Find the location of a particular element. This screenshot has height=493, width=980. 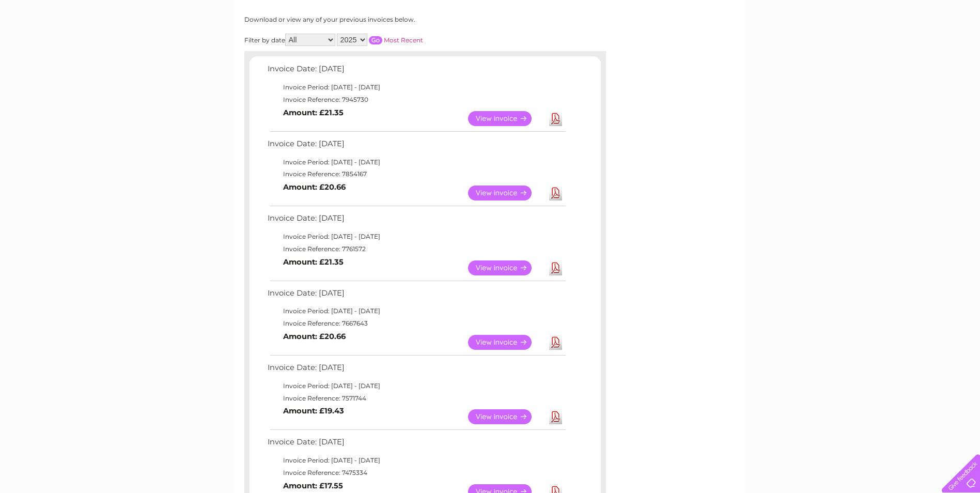

a: Contact is located at coordinates (924, 48).